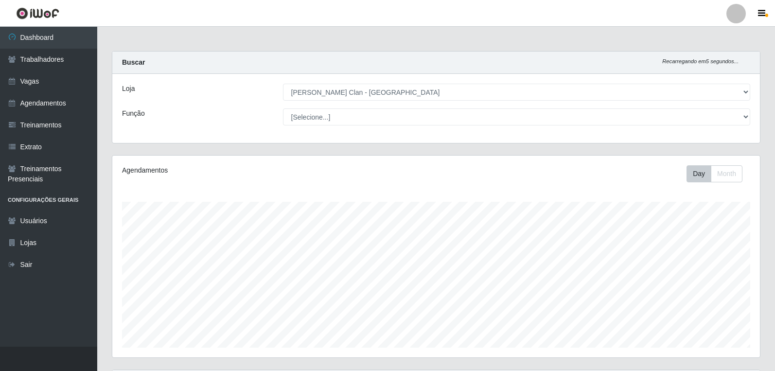 This screenshot has height=371, width=775. What do you see at coordinates (714, 174) in the screenshot?
I see `div: First group` at bounding box center [714, 174].